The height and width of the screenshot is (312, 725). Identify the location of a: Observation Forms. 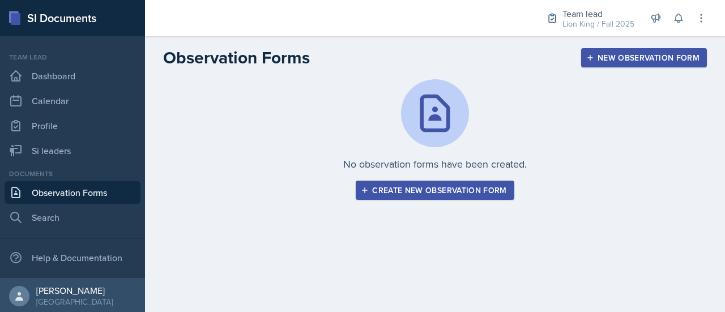
(72, 192).